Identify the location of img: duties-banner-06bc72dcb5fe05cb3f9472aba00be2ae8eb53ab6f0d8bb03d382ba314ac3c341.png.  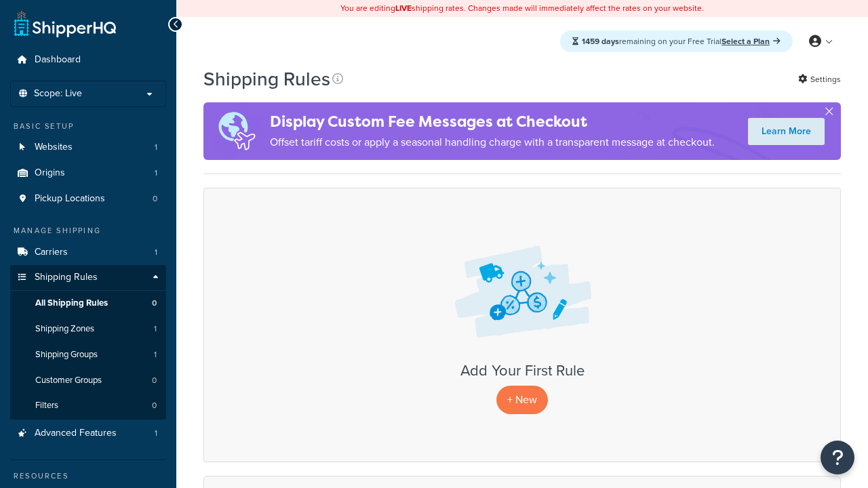
(237, 131).